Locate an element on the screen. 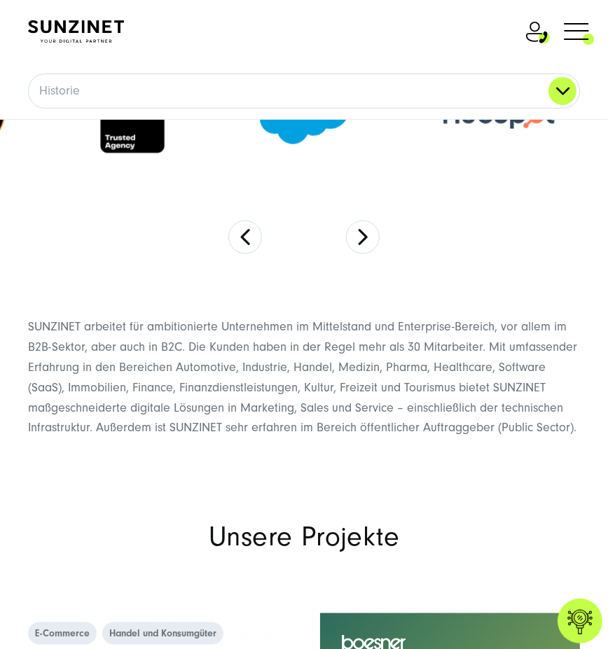  img: SUNZINET Full Service Digital Agentur is located at coordinates (76, 32).